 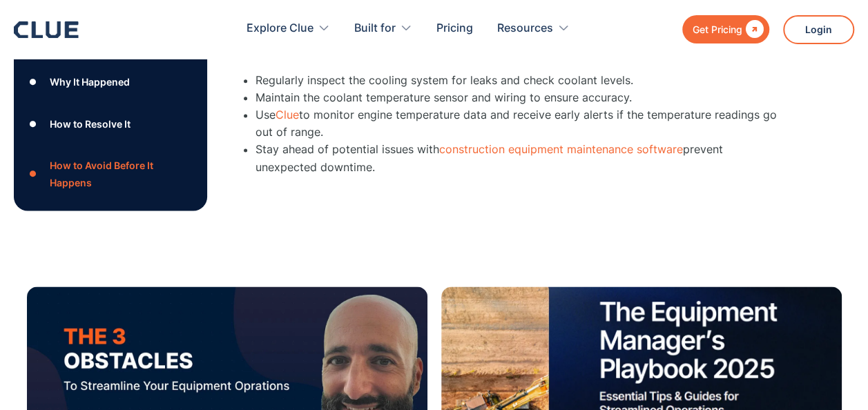 I want to click on a: Login, so click(x=818, y=30).